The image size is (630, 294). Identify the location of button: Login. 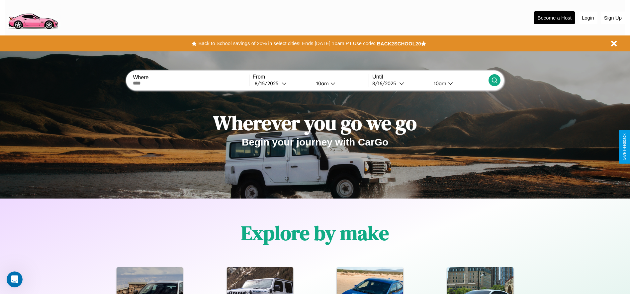
(588, 18).